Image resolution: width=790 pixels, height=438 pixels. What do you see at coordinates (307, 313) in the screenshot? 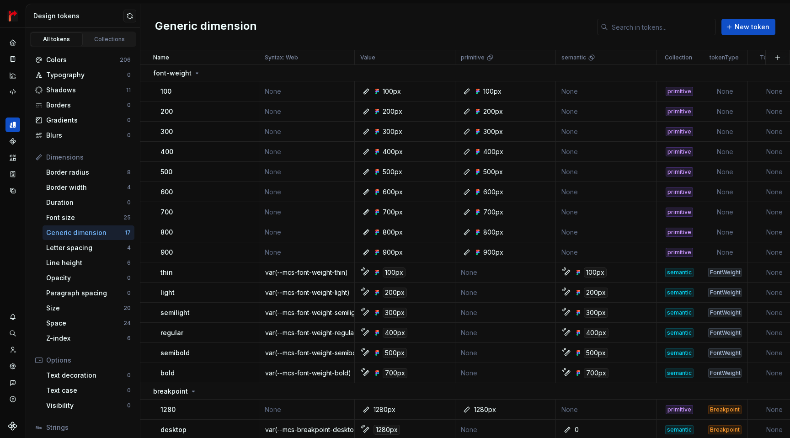
I see `div: var(--mcs-font-weight-semilight)` at bounding box center [307, 313].